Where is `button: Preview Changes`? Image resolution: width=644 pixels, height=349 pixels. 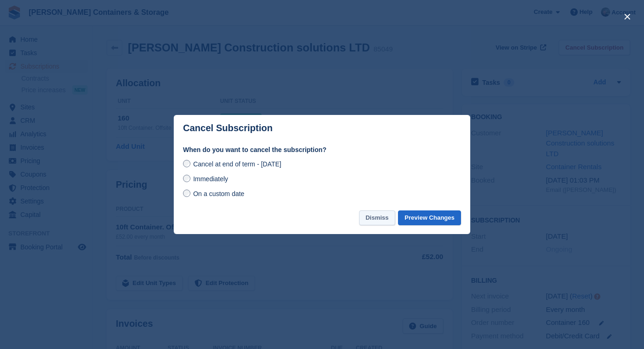 button: Preview Changes is located at coordinates (429, 218).